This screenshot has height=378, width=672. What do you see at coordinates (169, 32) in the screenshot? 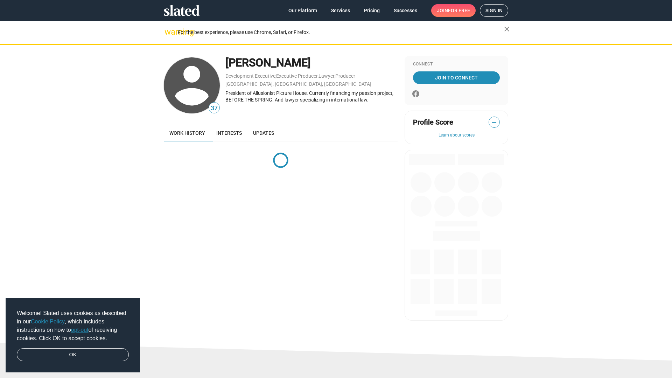
I see `mat-icon: warning` at bounding box center [169, 32].